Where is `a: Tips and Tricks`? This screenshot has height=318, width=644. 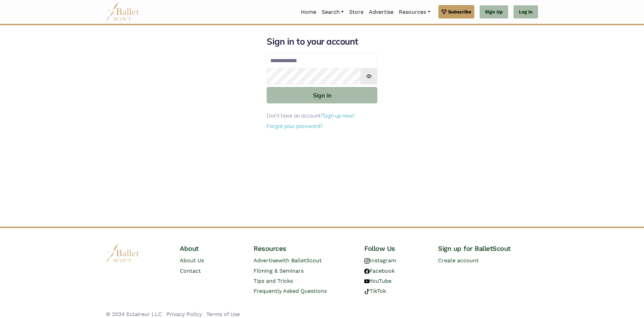
a: Tips and Tricks is located at coordinates (273, 280).